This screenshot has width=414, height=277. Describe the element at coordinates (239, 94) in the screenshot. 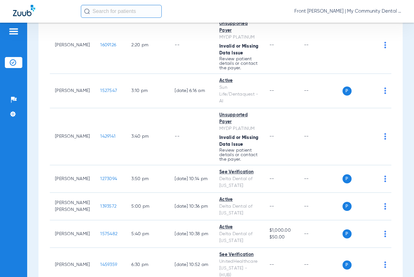

I see `div: Sun Life/Dentaquest - AI` at that location.